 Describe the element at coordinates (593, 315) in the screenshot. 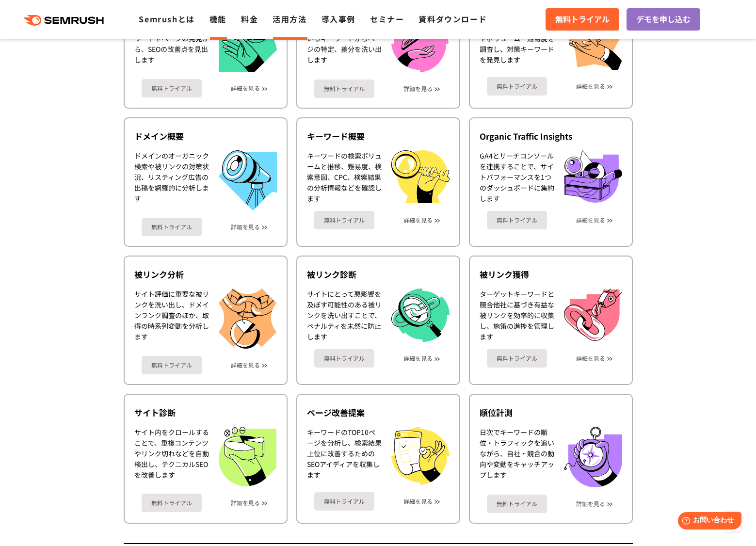

I see `img: 被リンク獲得` at that location.